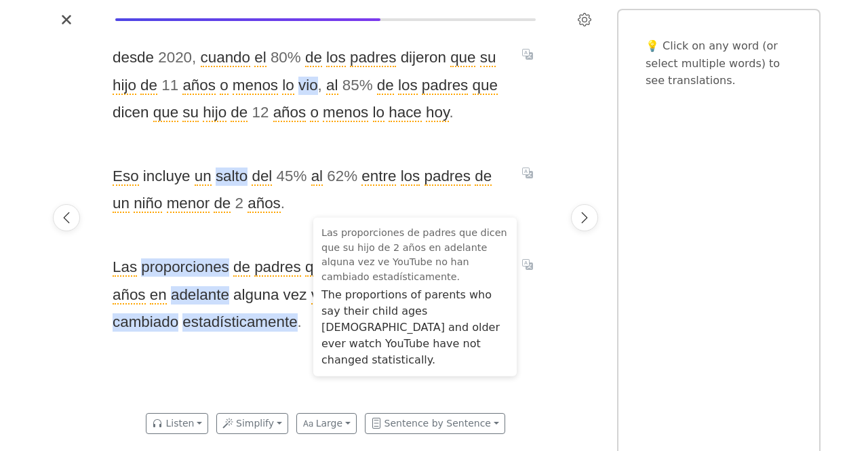 Image resolution: width=868 pixels, height=451 pixels. What do you see at coordinates (188, 204) in the screenshot?
I see `span: menor` at bounding box center [188, 204].